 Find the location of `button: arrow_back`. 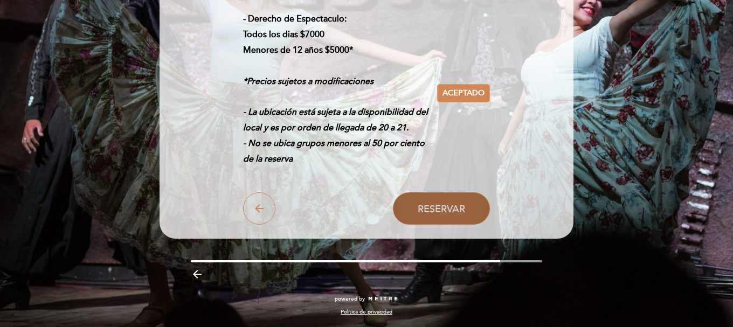

button: arrow_back is located at coordinates (259, 209).